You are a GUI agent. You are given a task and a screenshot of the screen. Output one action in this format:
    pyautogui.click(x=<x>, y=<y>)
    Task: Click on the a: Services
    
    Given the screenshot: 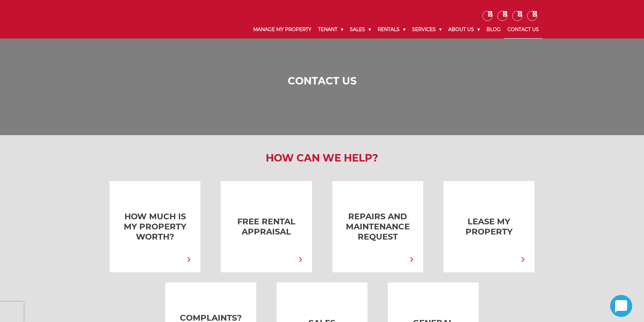 What is the action you would take?
    pyautogui.click(x=427, y=30)
    